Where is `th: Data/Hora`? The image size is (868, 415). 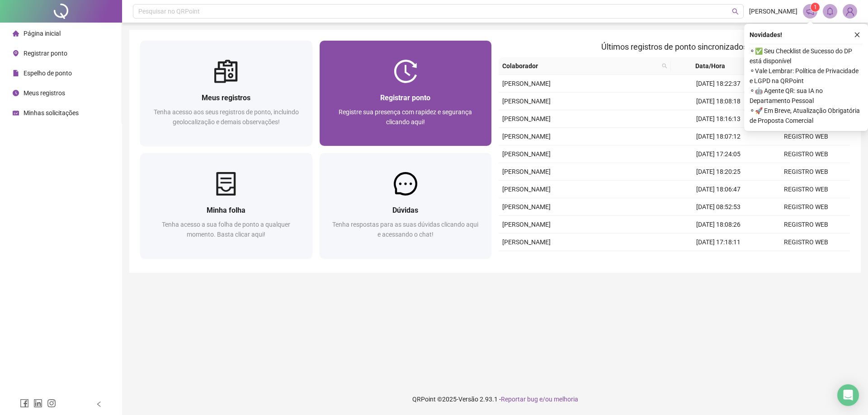
th: Data/Hora is located at coordinates (714, 66).